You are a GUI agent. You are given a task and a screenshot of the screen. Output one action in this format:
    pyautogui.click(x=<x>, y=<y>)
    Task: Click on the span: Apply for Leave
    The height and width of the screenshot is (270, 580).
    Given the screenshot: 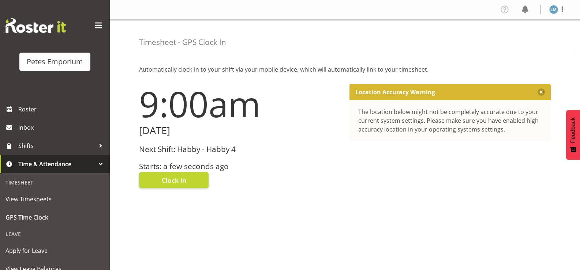 What is the action you would take?
    pyautogui.click(x=55, y=251)
    